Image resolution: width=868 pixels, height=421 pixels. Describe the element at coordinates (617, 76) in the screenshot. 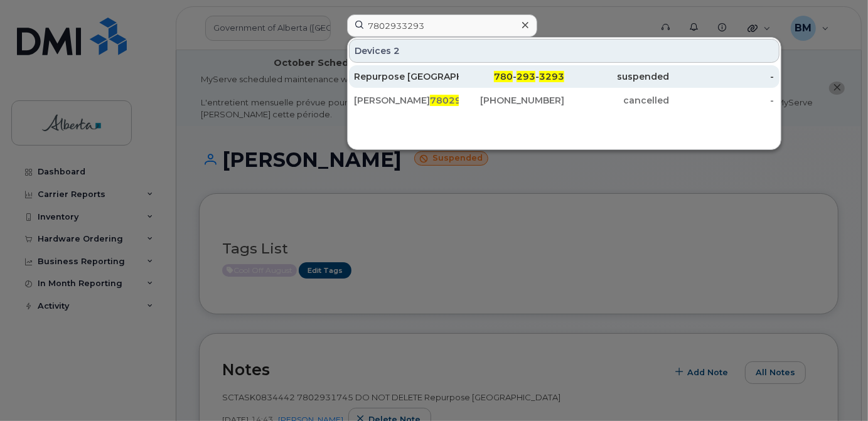

I see `div: suspended` at that location.